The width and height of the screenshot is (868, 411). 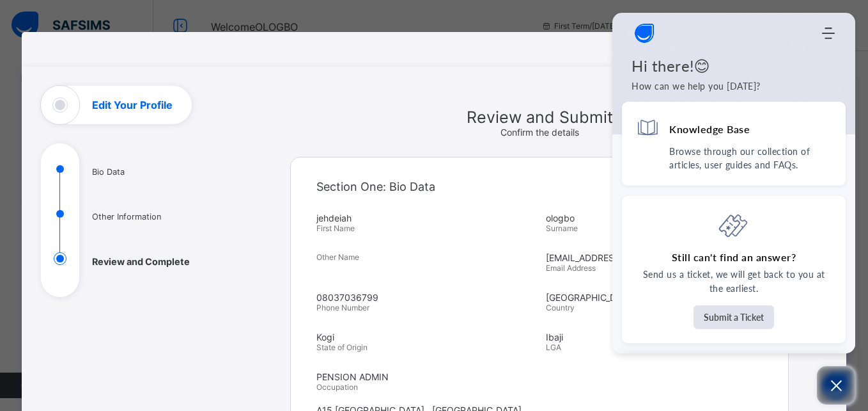 I want to click on p: Send us a ticket, we will get back to you at the earliest., so click(x=733, y=282).